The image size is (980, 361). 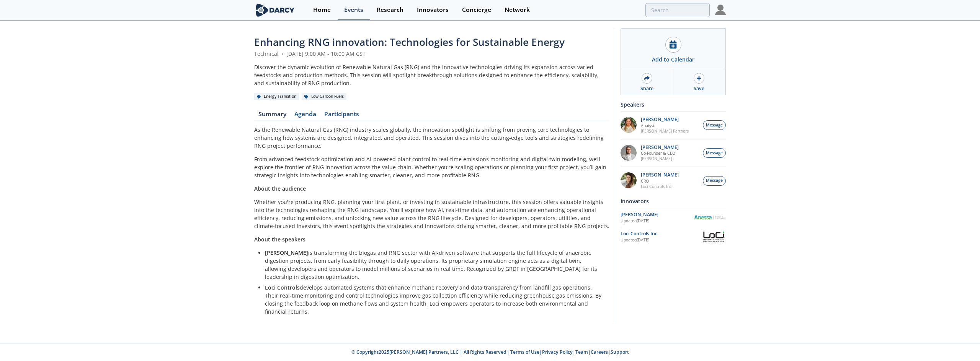 I want to click on input: Advanced Search, so click(x=678, y=10).